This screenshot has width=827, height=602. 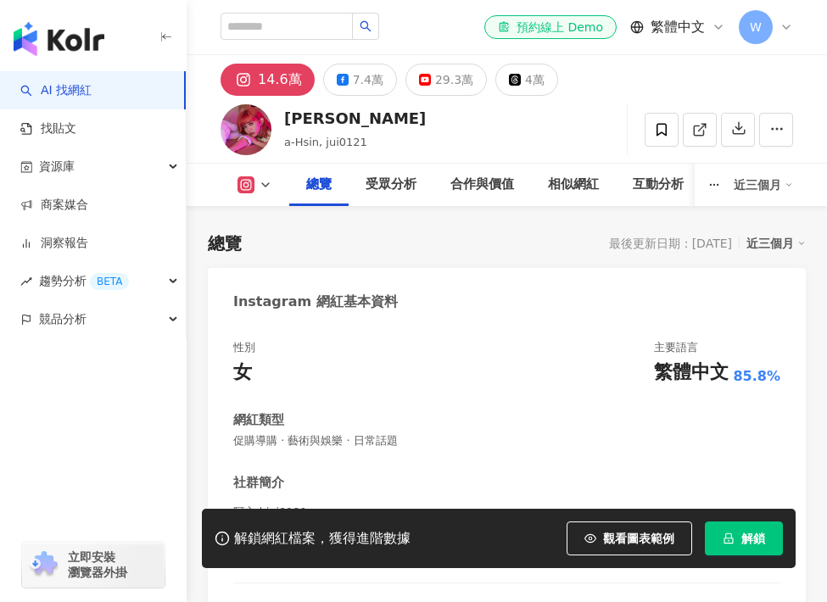 I want to click on div: 7.4萬, so click(x=368, y=80).